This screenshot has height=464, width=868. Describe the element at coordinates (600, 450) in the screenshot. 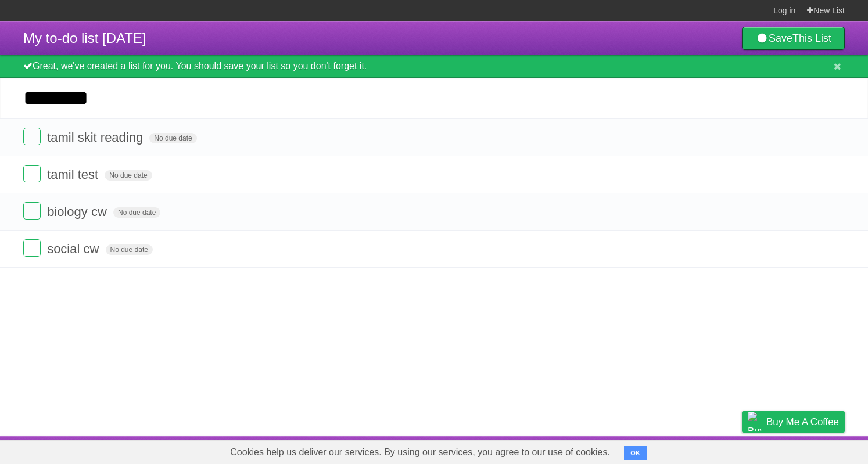

I see `a: About` at that location.